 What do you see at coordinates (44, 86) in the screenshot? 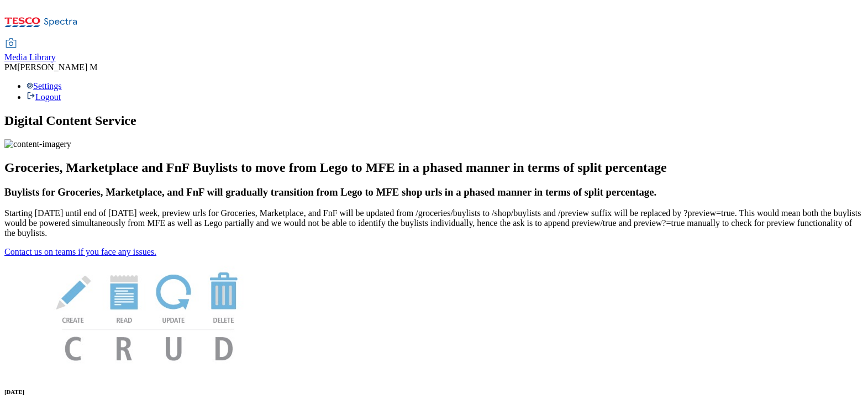
I see `a: Settings` at bounding box center [44, 86].